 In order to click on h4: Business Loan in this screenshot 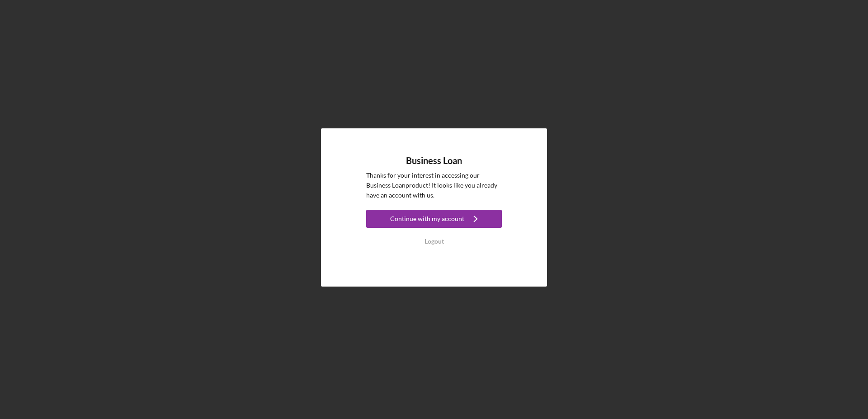, I will do `click(434, 161)`.